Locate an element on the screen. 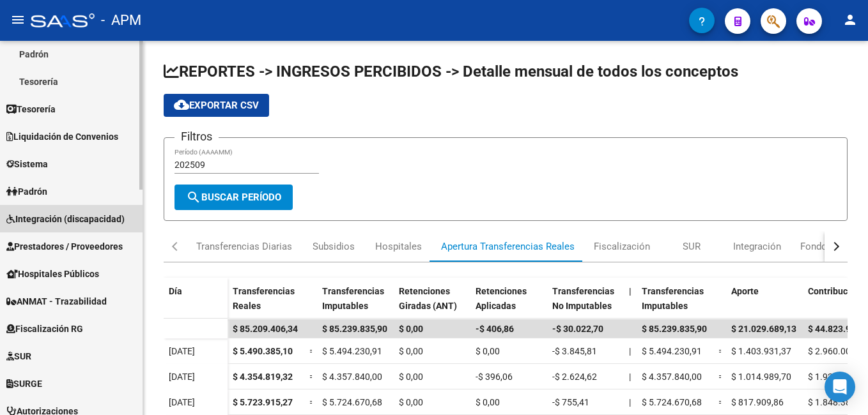  mat-icon: cloud_download is located at coordinates (181, 104).